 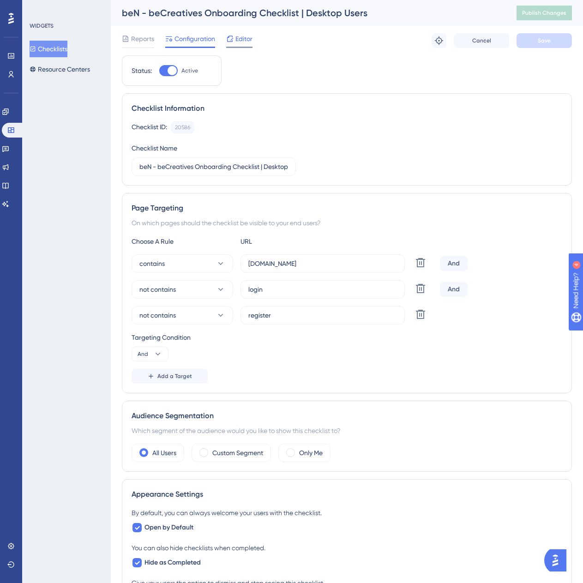 What do you see at coordinates (244, 39) in the screenshot?
I see `span: Editor` at bounding box center [244, 39].